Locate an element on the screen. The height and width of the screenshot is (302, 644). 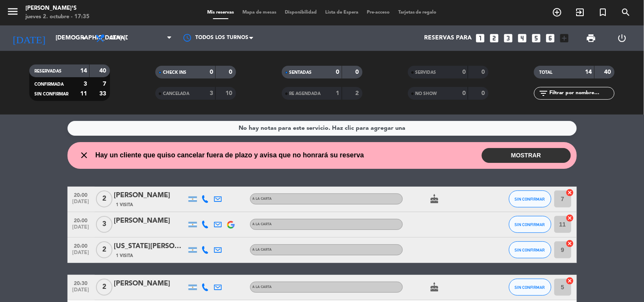
i: turned_in_not is located at coordinates (603, 13).